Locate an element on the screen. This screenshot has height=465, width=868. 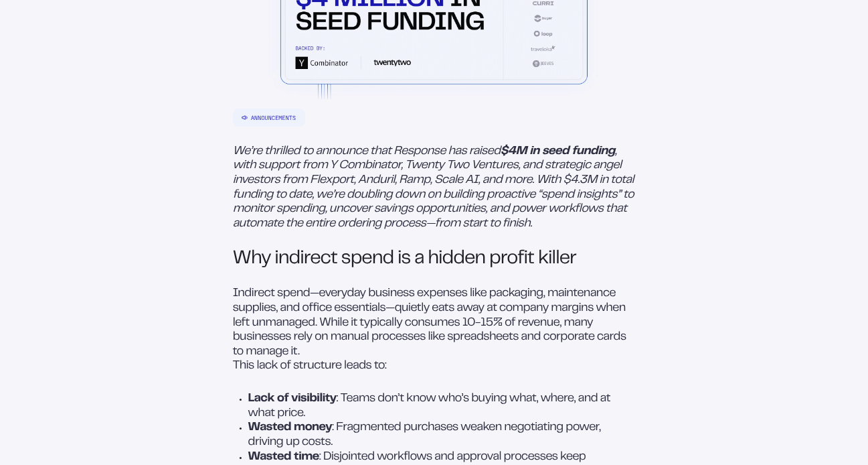
img: Announcements is located at coordinates (245, 117).